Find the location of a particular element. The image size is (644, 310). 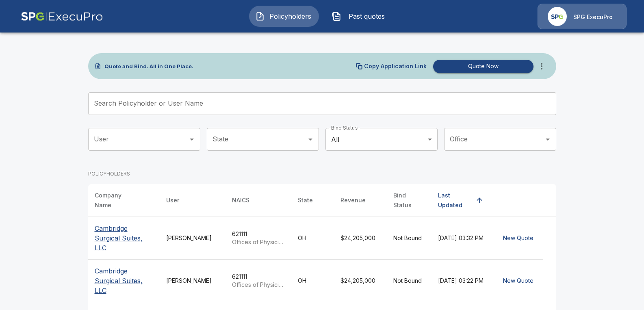

button: Policyholders IconPolicyholders is located at coordinates (284, 16).